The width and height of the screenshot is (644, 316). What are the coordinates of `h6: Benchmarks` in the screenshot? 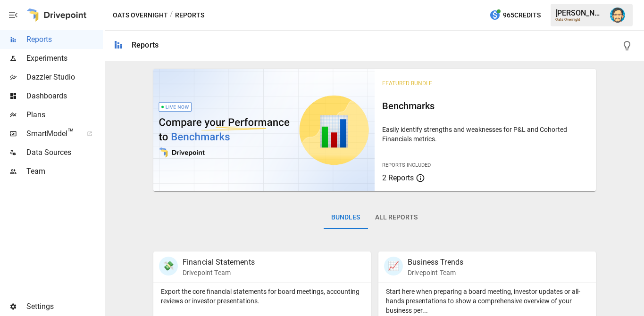 It's located at (485, 106).